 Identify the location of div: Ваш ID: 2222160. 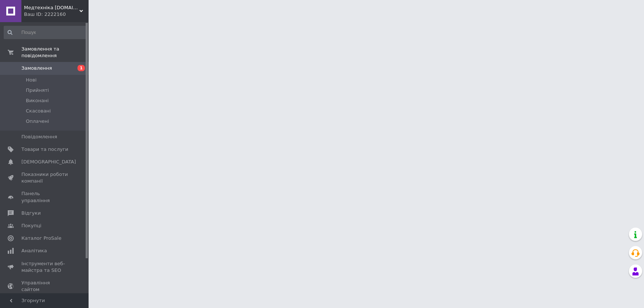
(56, 15).